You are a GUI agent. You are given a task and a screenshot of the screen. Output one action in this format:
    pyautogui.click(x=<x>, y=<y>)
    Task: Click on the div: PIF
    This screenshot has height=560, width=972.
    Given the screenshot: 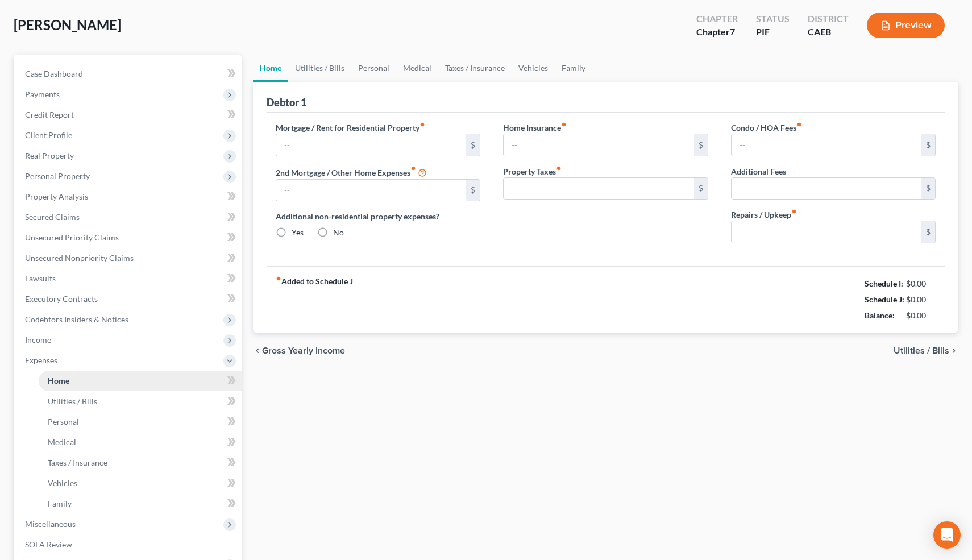 What is the action you would take?
    pyautogui.click(x=772, y=32)
    